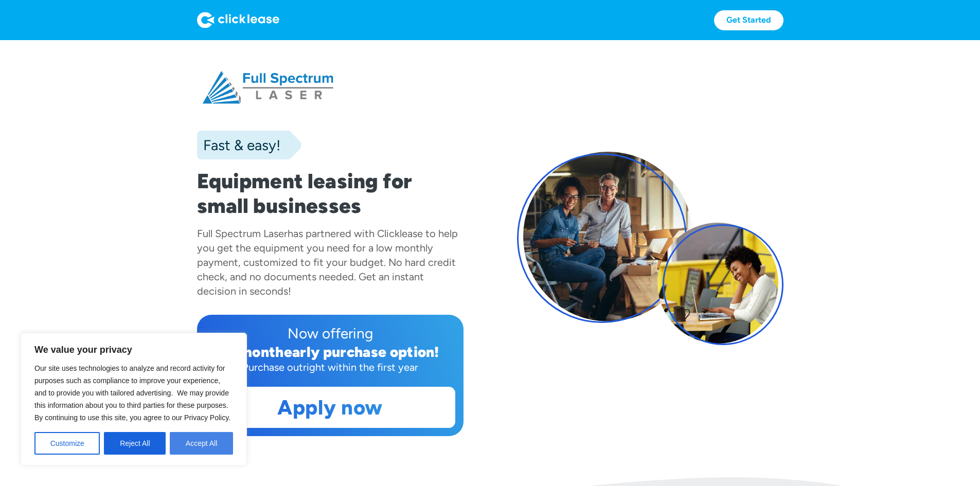 The height and width of the screenshot is (486, 980). Describe the element at coordinates (330, 193) in the screenshot. I see `h1: Equipment leasing for small businesses` at that location.